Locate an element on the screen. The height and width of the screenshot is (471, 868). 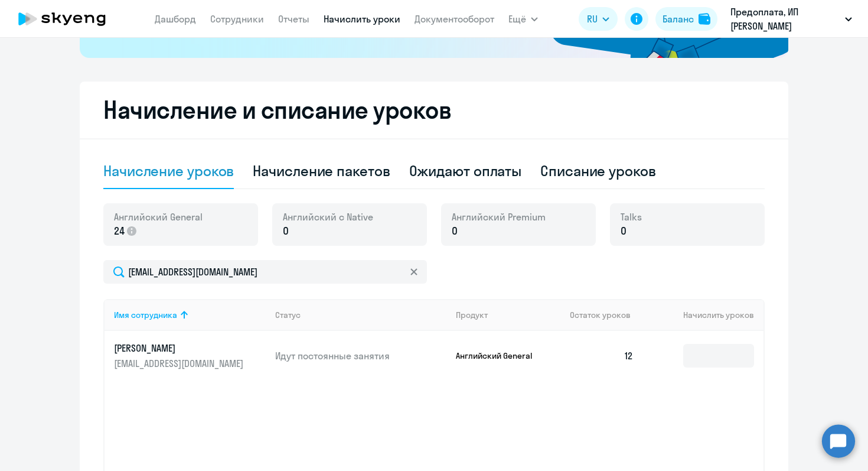
h2: Начисление и списание уроков is located at coordinates (434, 110).